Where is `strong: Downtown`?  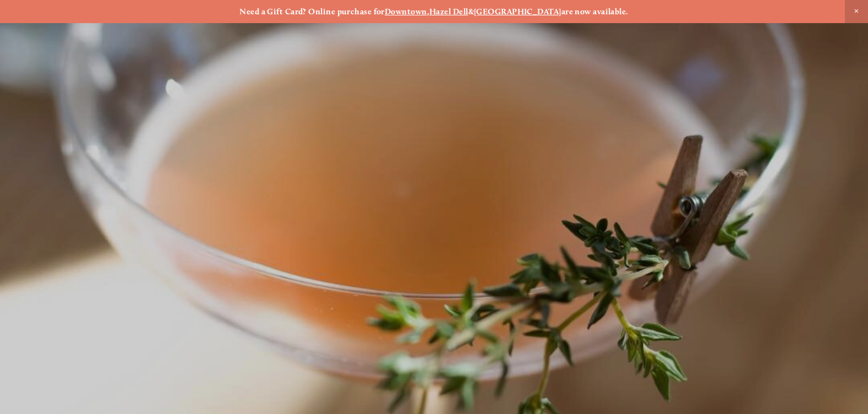 strong: Downtown is located at coordinates (405, 12).